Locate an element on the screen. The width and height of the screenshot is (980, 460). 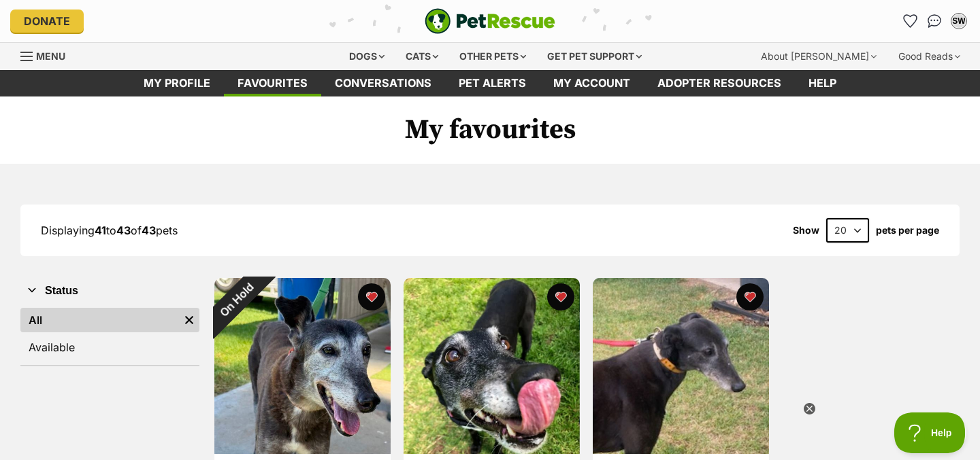
span: Displaying to of pets is located at coordinates (109, 230).